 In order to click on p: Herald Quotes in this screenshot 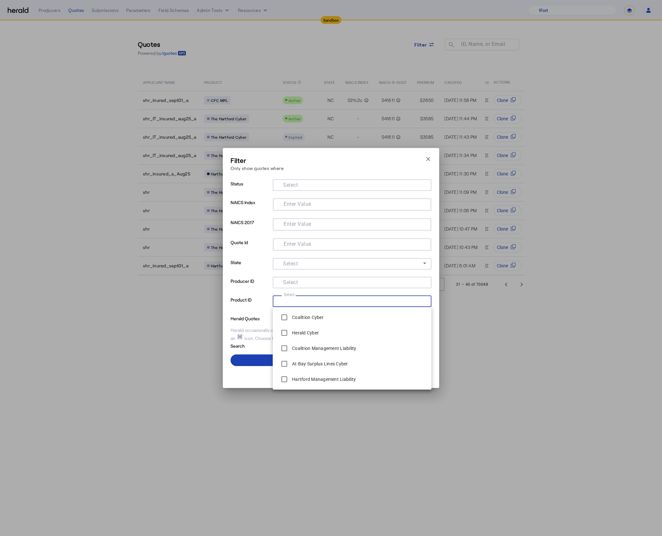, I will do `click(256, 318)`.